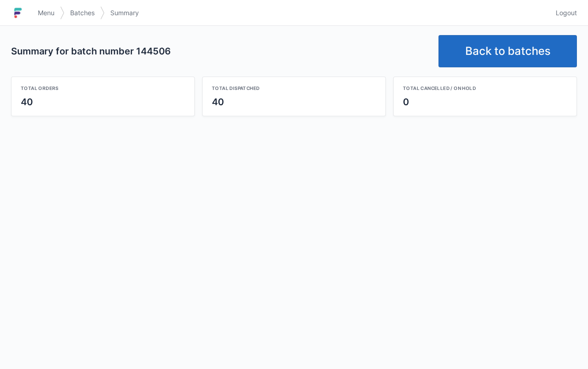 The height and width of the screenshot is (369, 588). What do you see at coordinates (294, 88) in the screenshot?
I see `div: Total dispatched` at bounding box center [294, 88].